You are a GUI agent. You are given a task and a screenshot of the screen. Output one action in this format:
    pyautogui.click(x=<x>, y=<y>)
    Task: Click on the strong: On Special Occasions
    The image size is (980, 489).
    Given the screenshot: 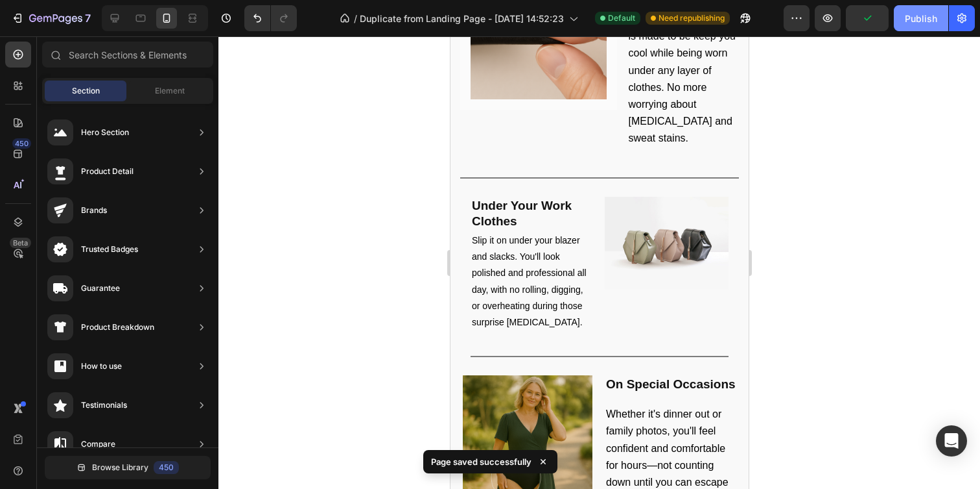 What is the action you would take?
    pyautogui.click(x=220, y=348)
    